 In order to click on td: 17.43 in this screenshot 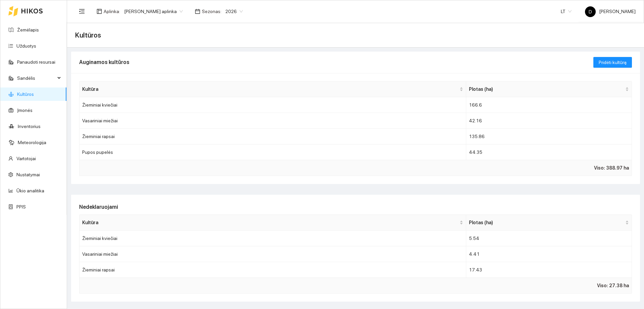, I will do `click(549, 270)`.